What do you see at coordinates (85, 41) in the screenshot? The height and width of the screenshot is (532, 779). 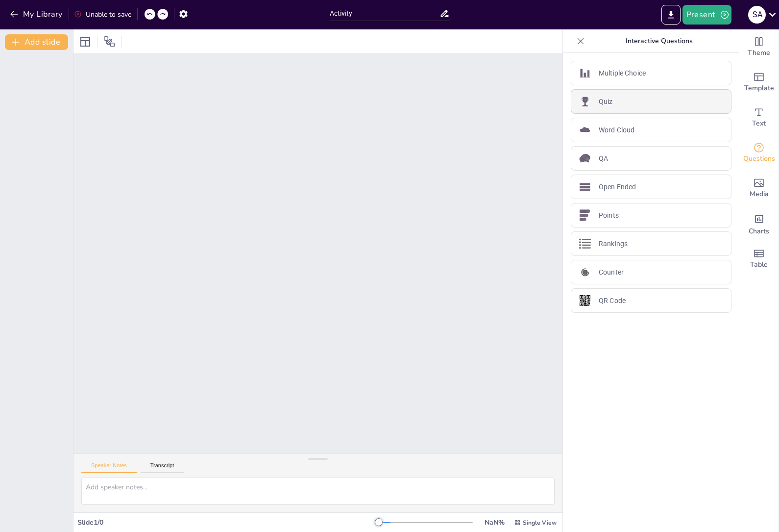 I see `div: Layout` at bounding box center [85, 41].